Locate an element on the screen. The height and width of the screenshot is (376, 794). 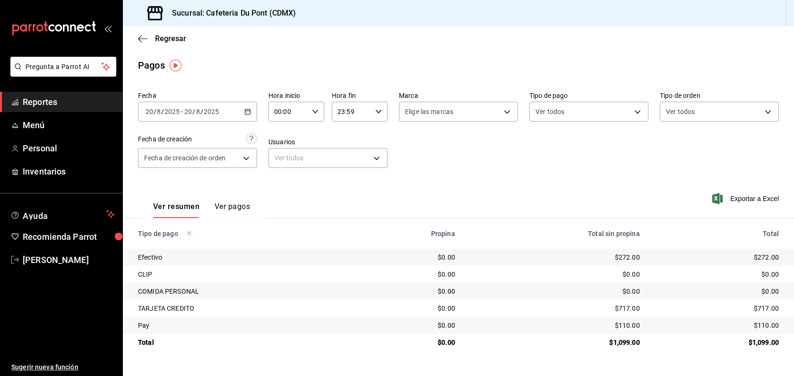
span: Fecha de creación de orden is located at coordinates (185, 158).